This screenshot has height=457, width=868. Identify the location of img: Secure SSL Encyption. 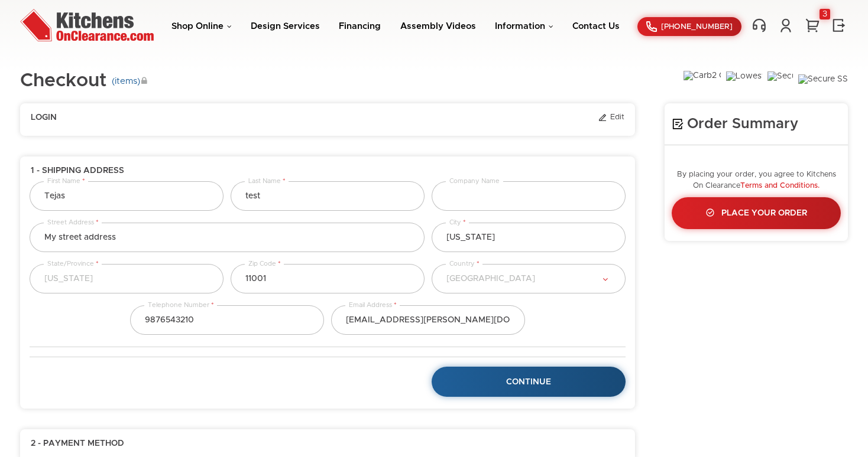
(823, 83).